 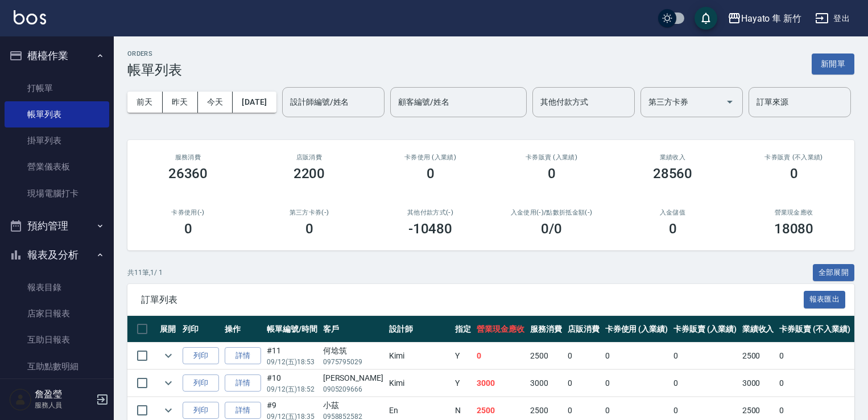 I want to click on h2: ORDERS, so click(x=155, y=53).